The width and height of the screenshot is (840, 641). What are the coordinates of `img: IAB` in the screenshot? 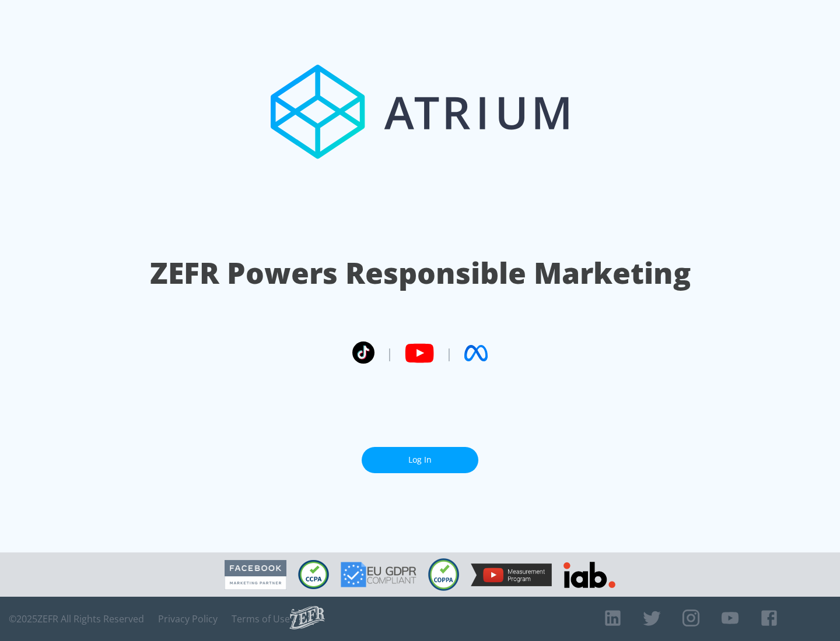 It's located at (589, 575).